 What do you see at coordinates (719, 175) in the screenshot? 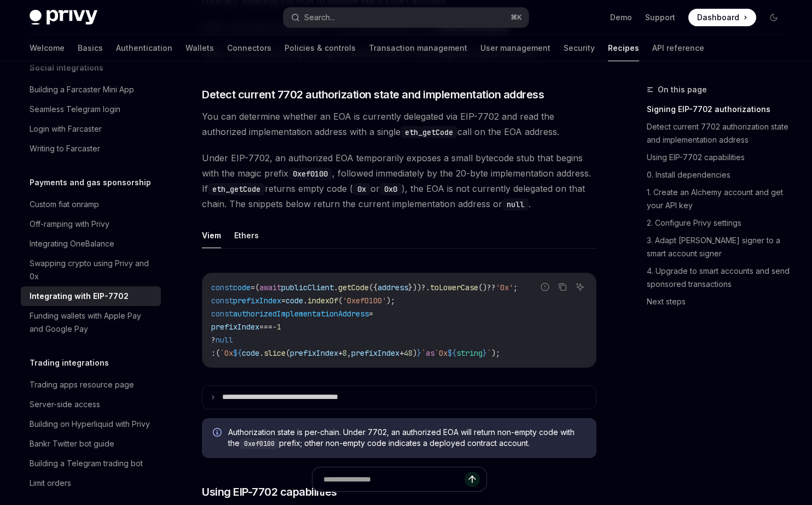
I see `a: 0. Install dependencies` at bounding box center [719, 175].